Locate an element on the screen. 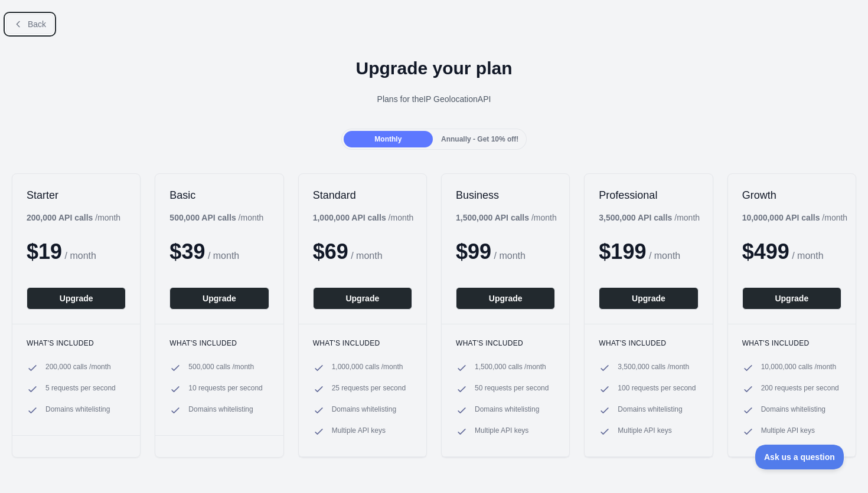 The image size is (868, 493). span: $ 99 is located at coordinates (474, 252).